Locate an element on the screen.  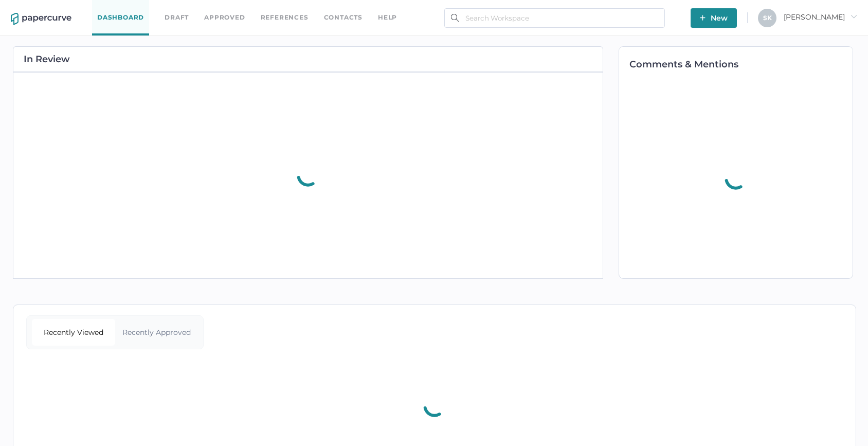
img: papercurve-logo-colour.7244d18c.svg is located at coordinates (41, 19).